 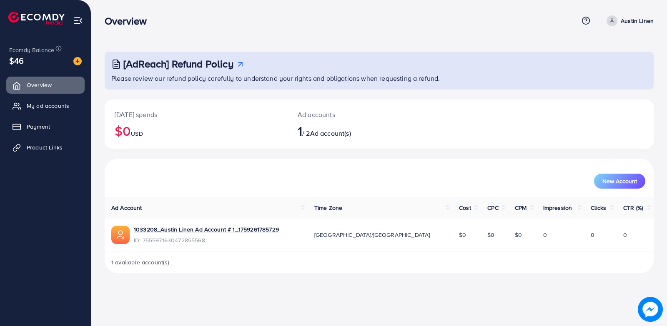 What do you see at coordinates (39, 85) in the screenshot?
I see `span: Overview` at bounding box center [39, 85].